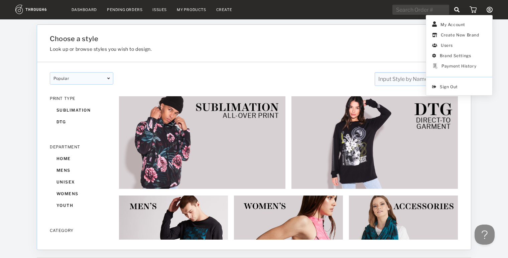  Describe the element at coordinates (202, 143) in the screenshot. I see `img: 6ec95eaf-68e2-44b2-82ac-2cbc46e75c33.jpg` at that location.